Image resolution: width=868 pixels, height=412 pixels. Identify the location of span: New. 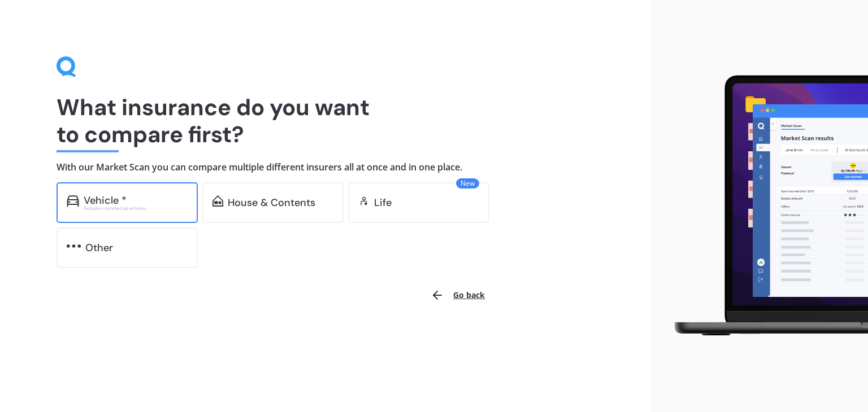
(467, 184).